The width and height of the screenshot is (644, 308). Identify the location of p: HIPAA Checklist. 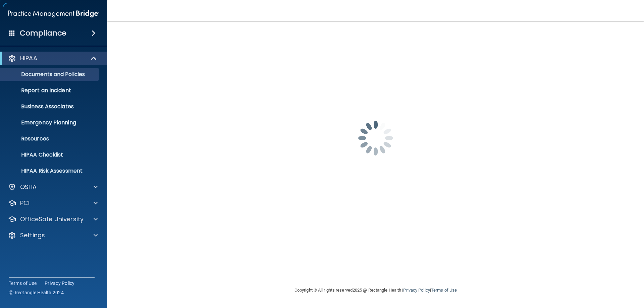
(50, 155).